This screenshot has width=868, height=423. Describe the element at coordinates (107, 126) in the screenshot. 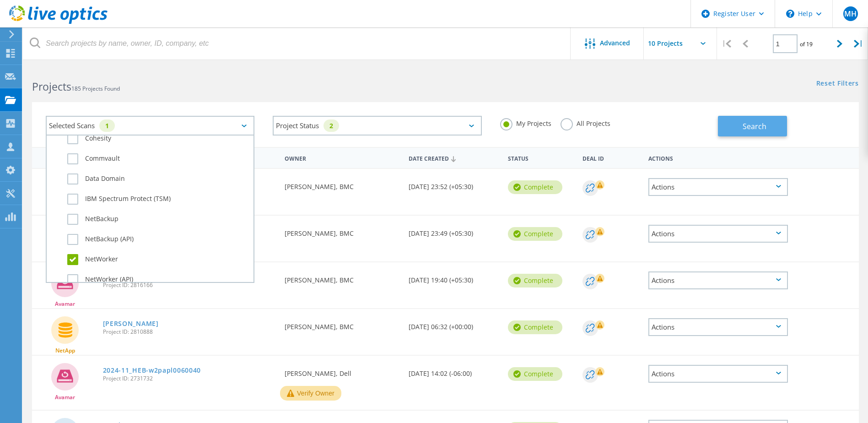

I see `div: 1` at that location.